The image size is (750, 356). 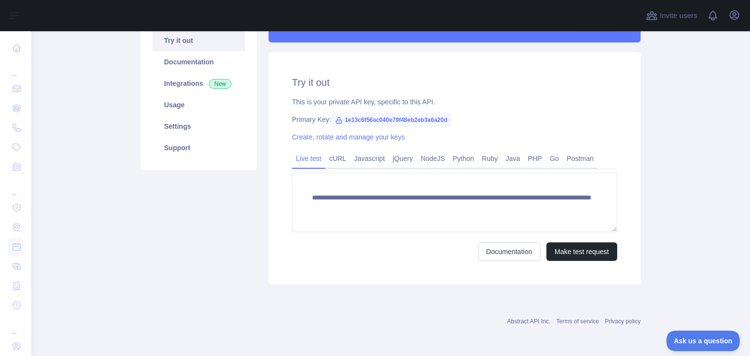 What do you see at coordinates (369, 159) in the screenshot?
I see `a: Javascript` at bounding box center [369, 159].